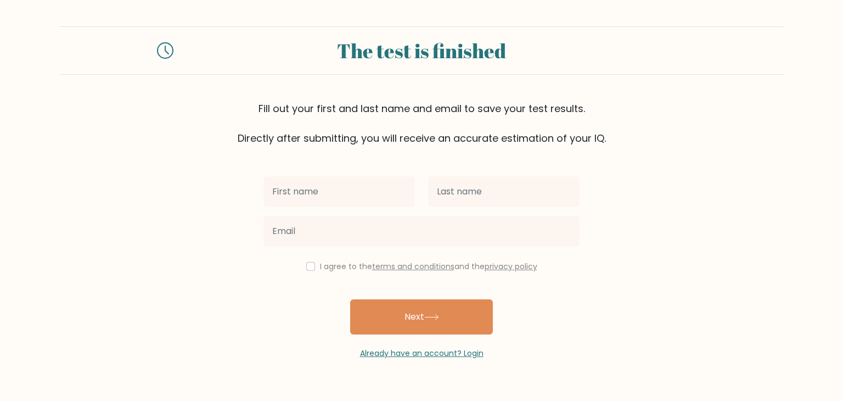 The image size is (843, 401). I want to click on a: terms and conditions, so click(413, 266).